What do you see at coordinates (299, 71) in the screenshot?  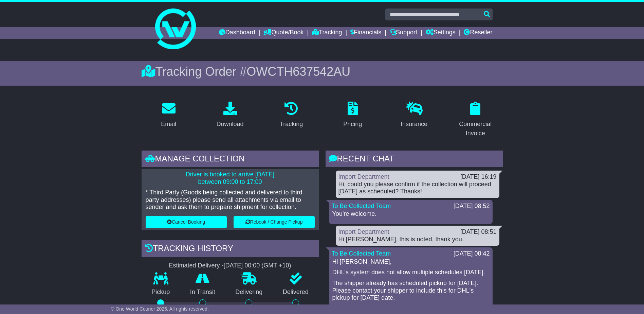 I see `span: OWCTH637542AU` at bounding box center [299, 71].